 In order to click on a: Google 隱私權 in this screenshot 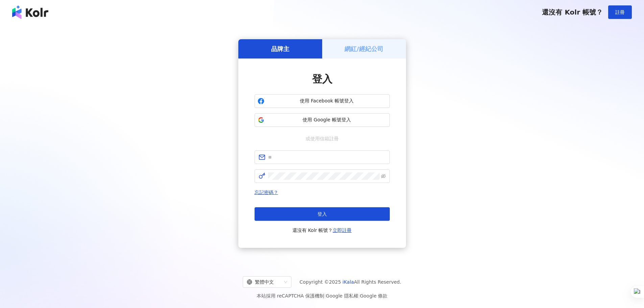, I will do `click(342, 295)`.